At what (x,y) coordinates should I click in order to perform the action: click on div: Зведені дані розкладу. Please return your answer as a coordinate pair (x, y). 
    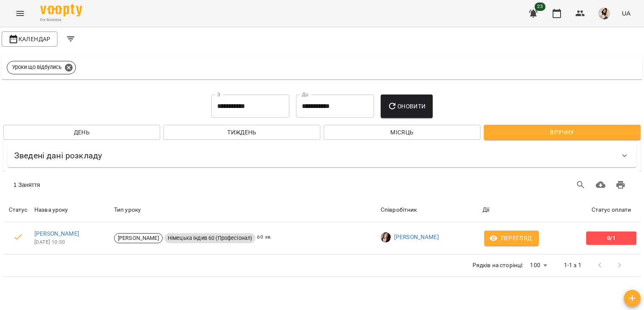
    Looking at the image, I should click on (322, 155).